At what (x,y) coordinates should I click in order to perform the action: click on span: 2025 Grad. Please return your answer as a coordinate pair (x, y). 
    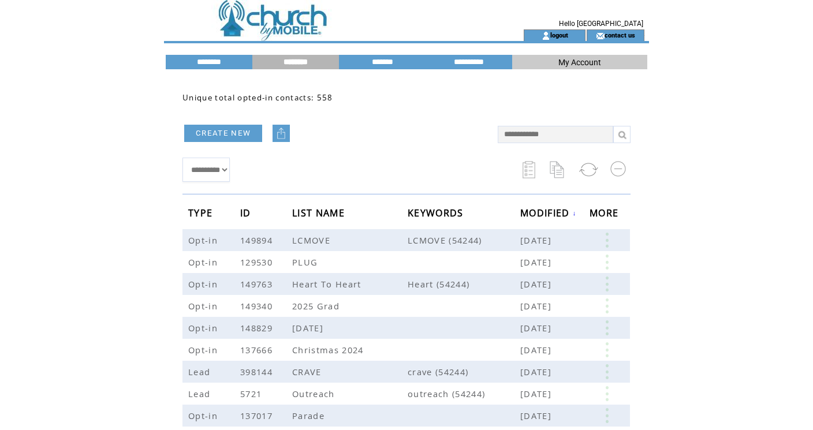
    Looking at the image, I should click on (317, 306).